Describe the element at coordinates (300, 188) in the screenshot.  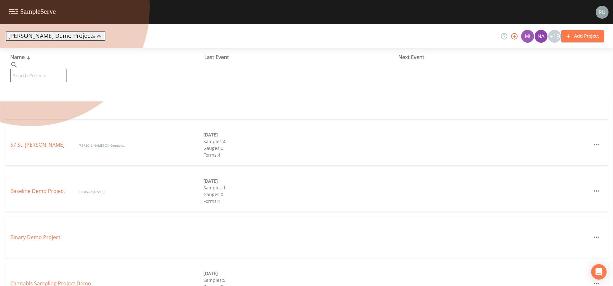
I see `div: Samples: 1` at that location.